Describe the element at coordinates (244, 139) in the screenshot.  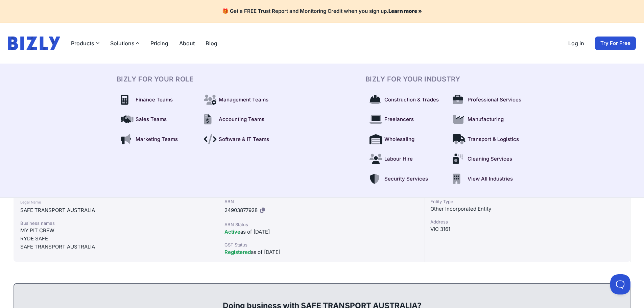
I see `span: Software & IT Teams` at that location.